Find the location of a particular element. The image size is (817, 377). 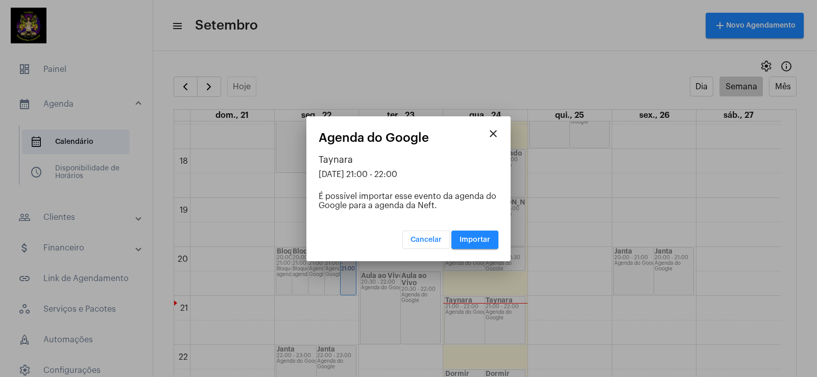

span: Agenda do Google is located at coordinates (374, 138).